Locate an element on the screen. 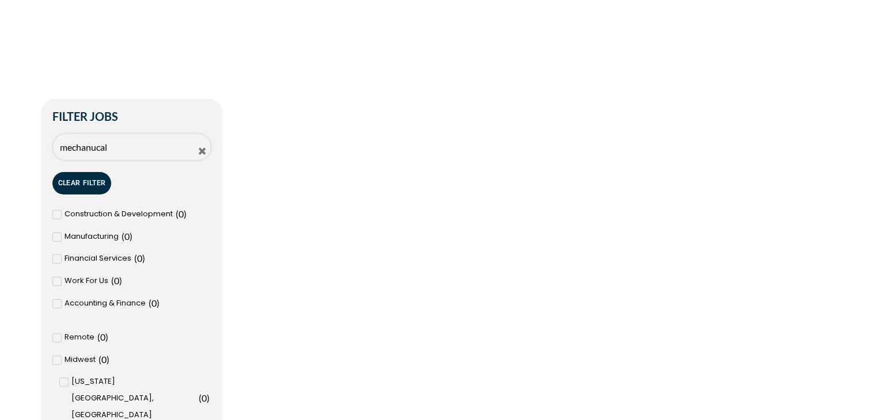 This screenshot has height=420, width=876. h2: Filter Jobs is located at coordinates (132, 116).